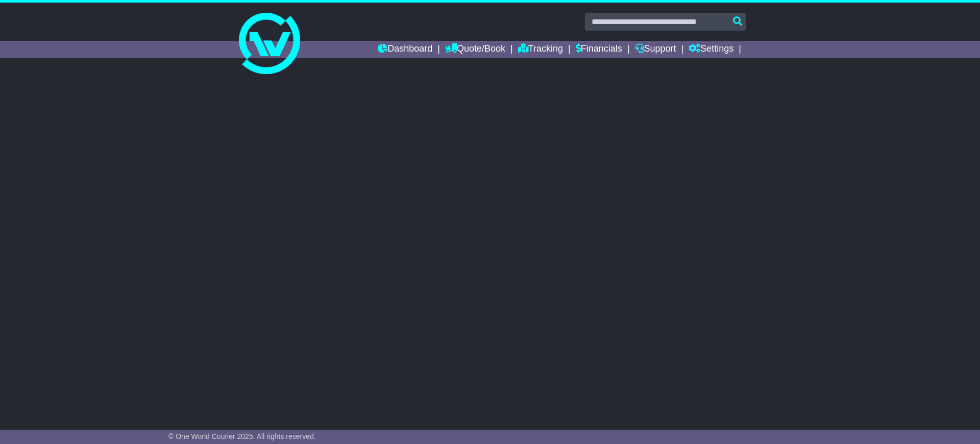 This screenshot has width=980, height=444. I want to click on a: Settings, so click(711, 50).